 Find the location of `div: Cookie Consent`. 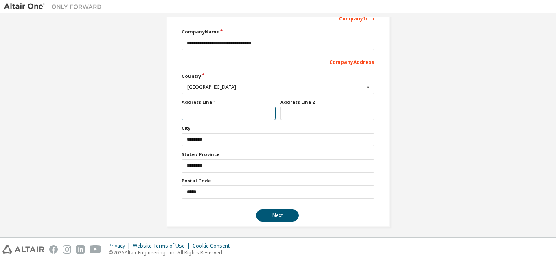

div: Cookie Consent is located at coordinates (213, 246).